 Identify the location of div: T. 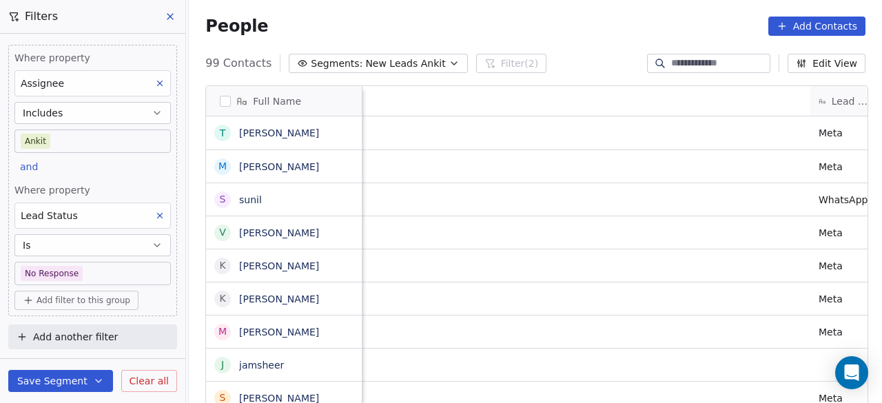
(223, 133).